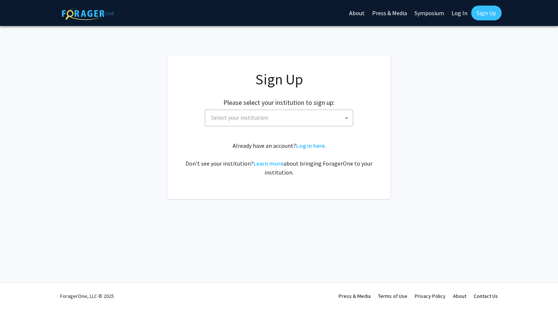 The image size is (558, 309). I want to click on a: Terms of Use, so click(392, 296).